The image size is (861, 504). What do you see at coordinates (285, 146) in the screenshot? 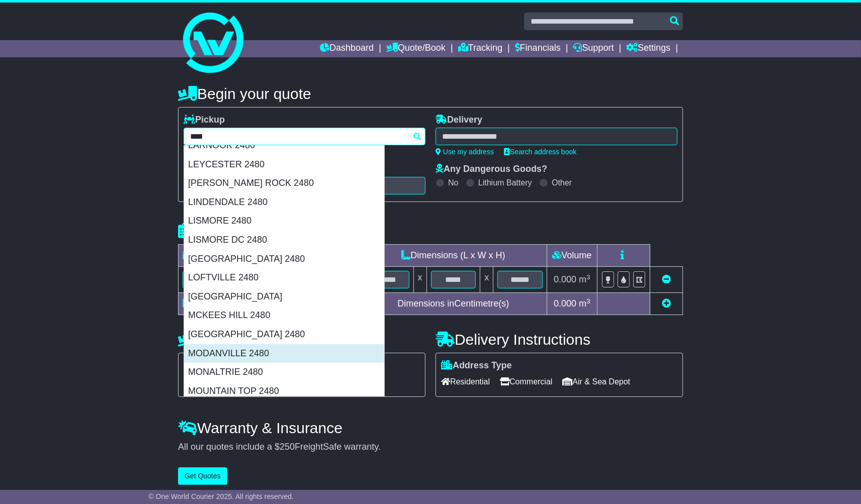
I see `div: LARNOOK 2480` at bounding box center [285, 146].